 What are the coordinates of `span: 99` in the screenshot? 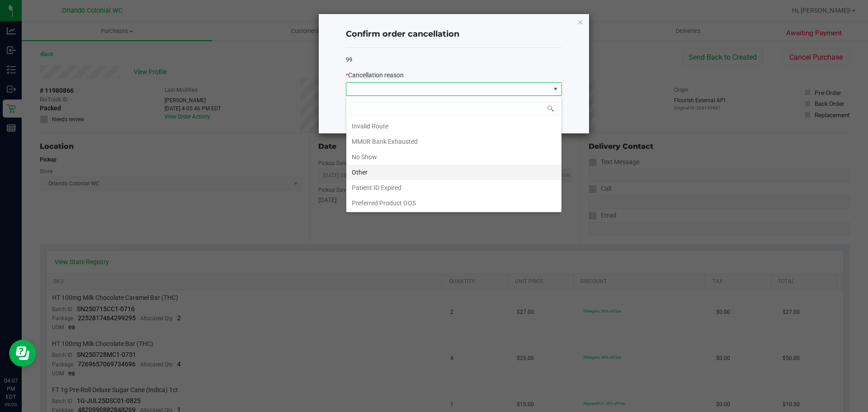 It's located at (349, 59).